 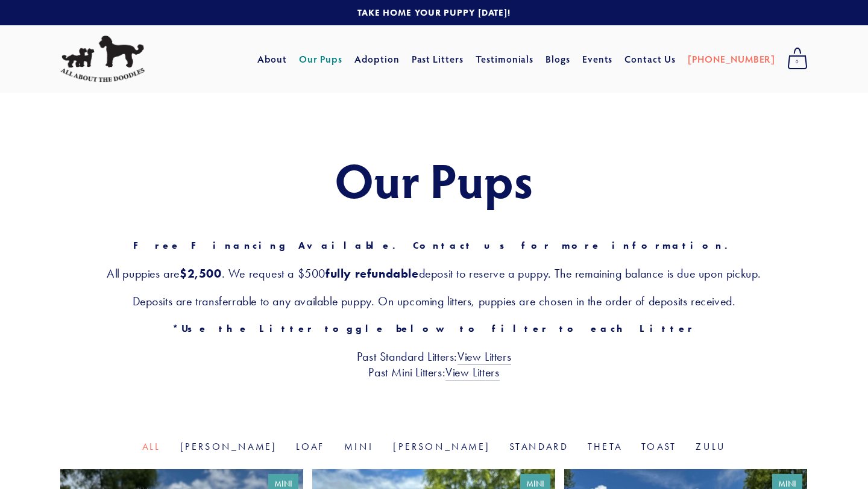 I want to click on a: Standard, so click(x=539, y=447).